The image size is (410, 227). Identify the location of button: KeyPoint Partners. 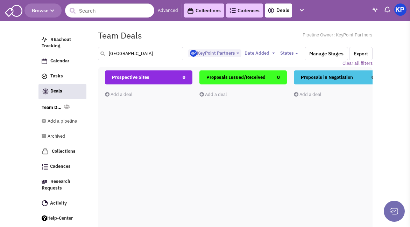
(215, 53).